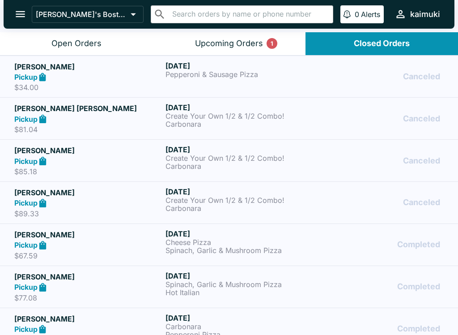 This screenshot has width=458, height=335. Describe the element at coordinates (88, 214) in the screenshot. I see `p: $89.33` at that location.